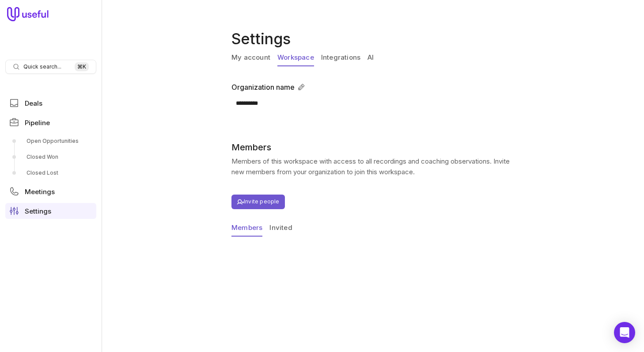 The width and height of the screenshot is (644, 352). What do you see at coordinates (38, 211) in the screenshot?
I see `span: Settings` at bounding box center [38, 211].